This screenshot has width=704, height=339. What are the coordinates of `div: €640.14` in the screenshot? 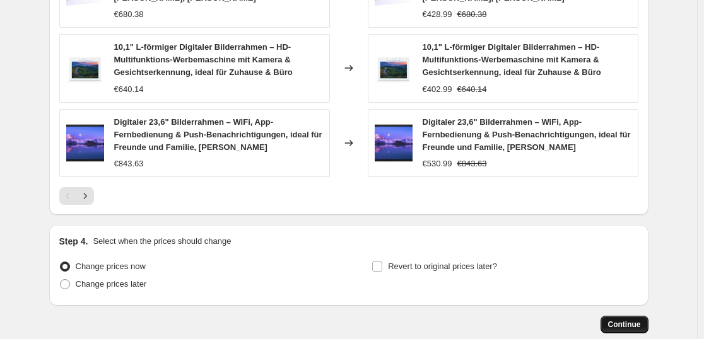 It's located at (129, 90).